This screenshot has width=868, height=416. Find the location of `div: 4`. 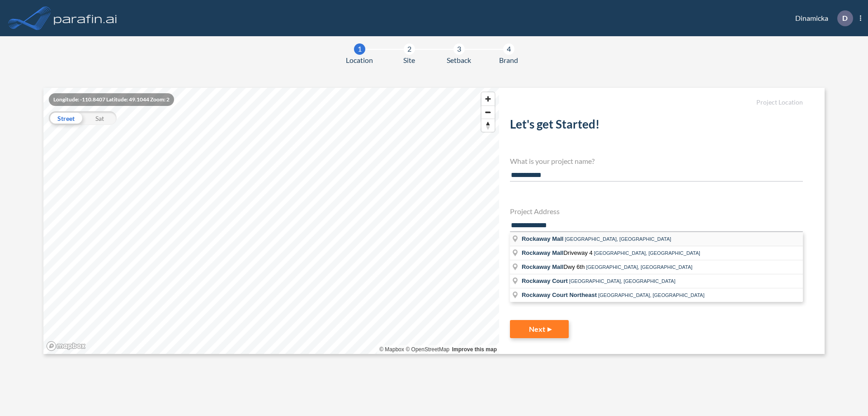

div: 4 is located at coordinates (508, 49).